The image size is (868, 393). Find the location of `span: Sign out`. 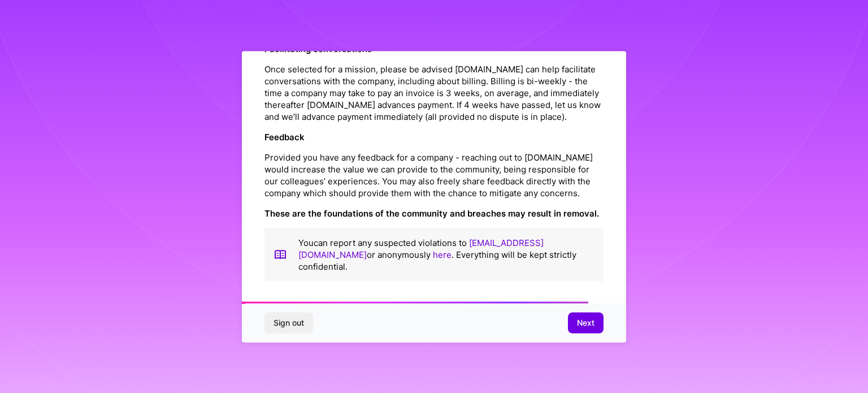

span: Sign out is located at coordinates (289, 323).